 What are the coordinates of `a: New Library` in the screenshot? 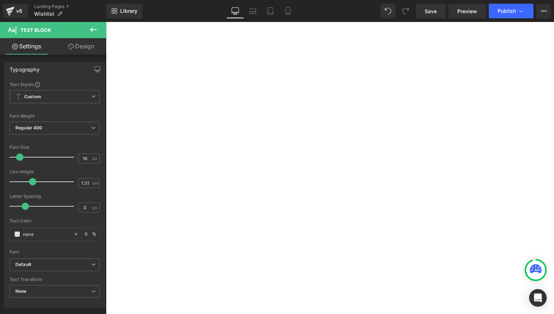 It's located at (124, 11).